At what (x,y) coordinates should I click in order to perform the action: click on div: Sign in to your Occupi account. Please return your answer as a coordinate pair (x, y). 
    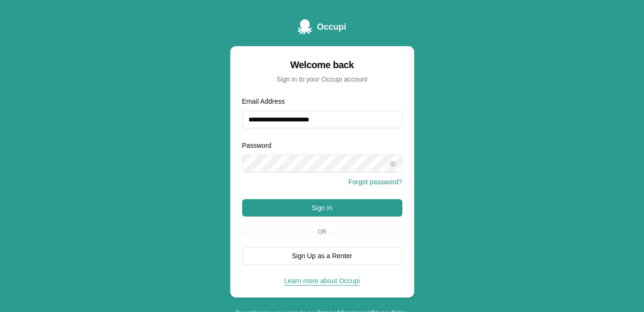
    Looking at the image, I should click on (322, 79).